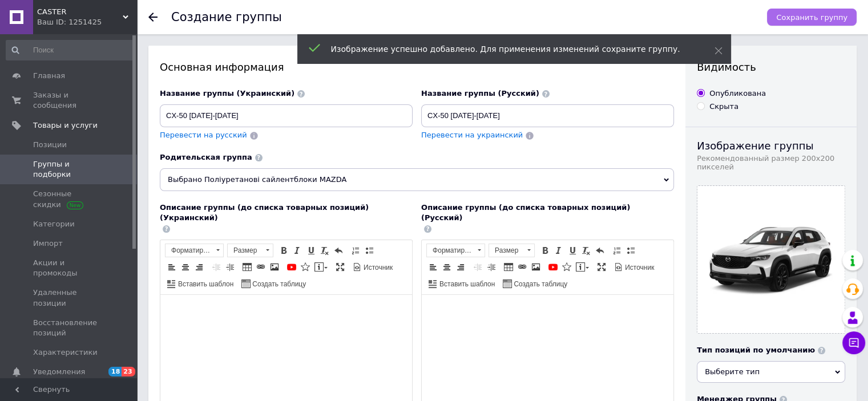  Describe the element at coordinates (724, 107) in the screenshot. I see `div: Скрыта` at that location.